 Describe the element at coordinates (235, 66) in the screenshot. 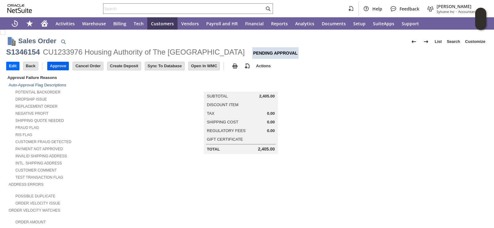

I see `img: print.svg` at that location.